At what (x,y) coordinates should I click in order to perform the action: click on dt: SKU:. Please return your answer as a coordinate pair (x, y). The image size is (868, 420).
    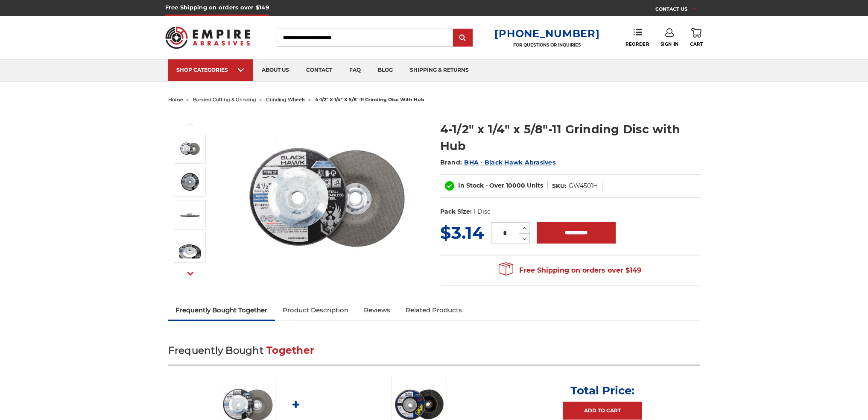
    Looking at the image, I should click on (559, 186).